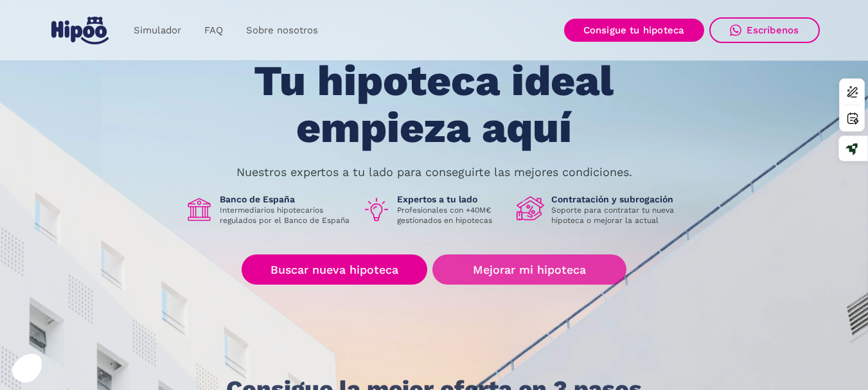  What do you see at coordinates (773, 30) in the screenshot?
I see `div: Escríbenos` at bounding box center [773, 30].